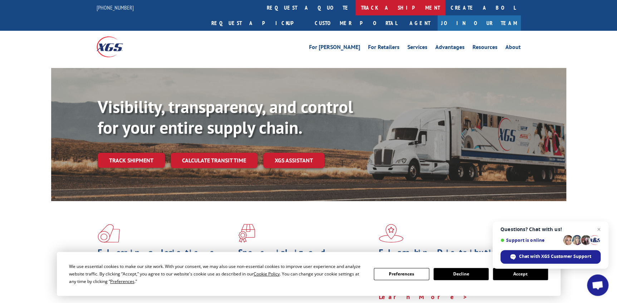 The height and width of the screenshot is (303, 617). What do you see at coordinates (384, 48) in the screenshot?
I see `a: For Retailers` at bounding box center [384, 48].